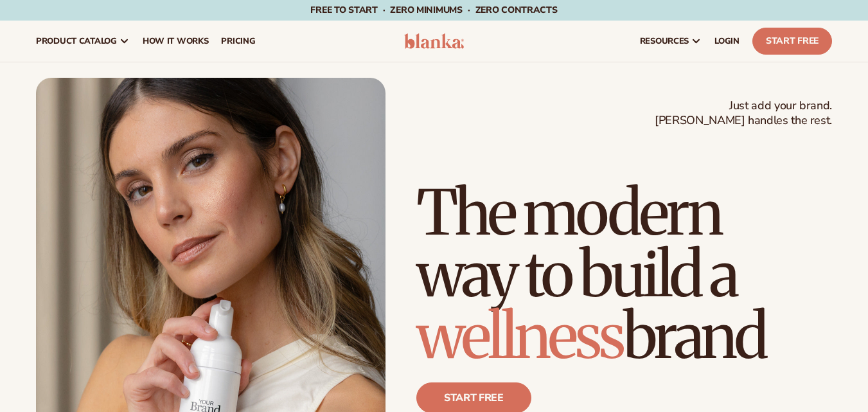  I want to click on span: Free to start · ZERO minimums · ZERO contracts, so click(434, 9).